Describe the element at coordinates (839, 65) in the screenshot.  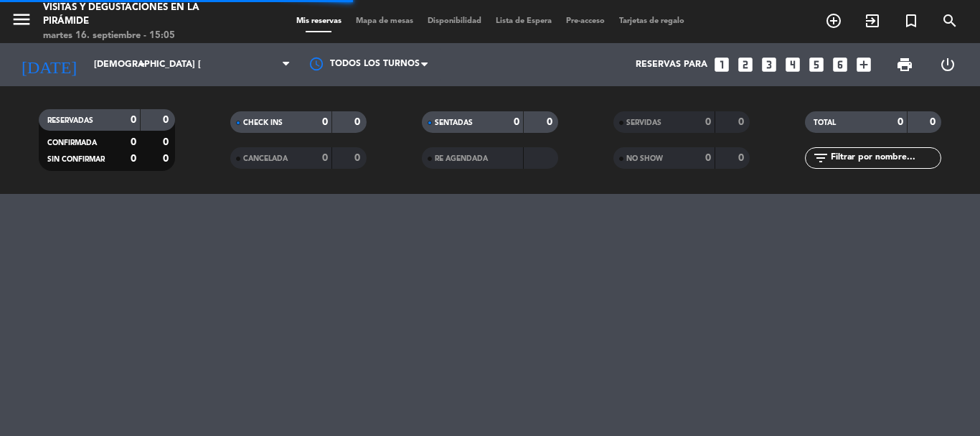
I see `i: looks_6` at that location.